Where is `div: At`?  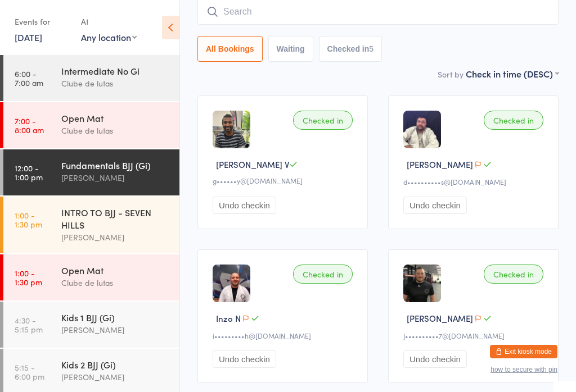
div: At is located at coordinates (109, 21).